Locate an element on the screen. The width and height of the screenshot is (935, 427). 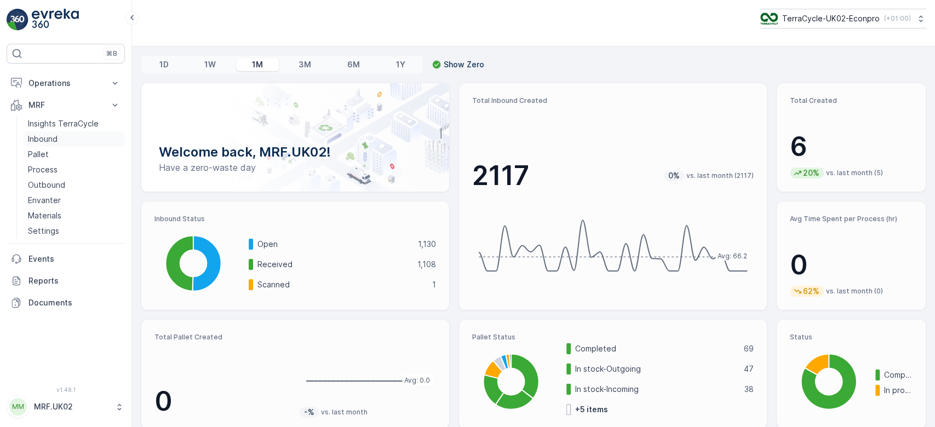
a: Events is located at coordinates (66, 259).